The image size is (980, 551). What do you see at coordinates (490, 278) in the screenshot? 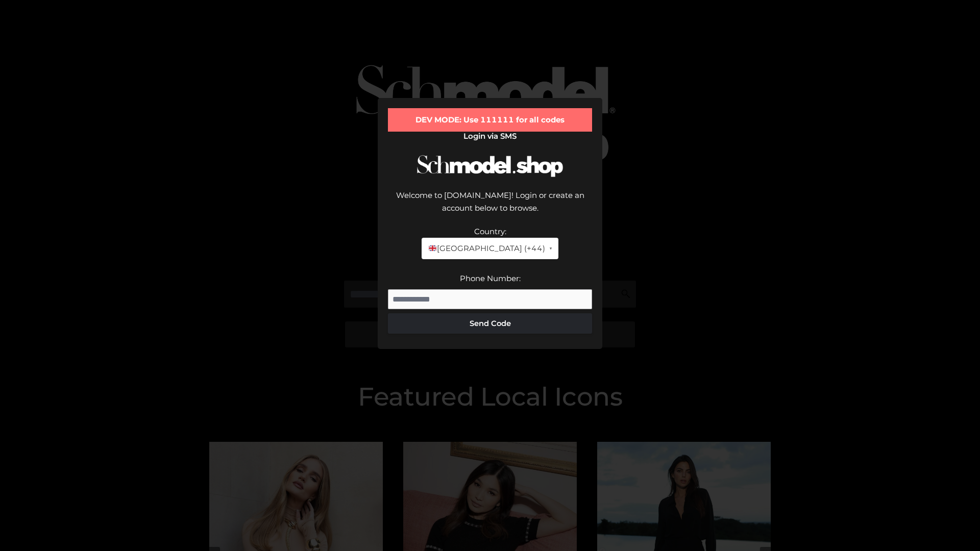
I see `label: Phone Number:` at bounding box center [490, 278].